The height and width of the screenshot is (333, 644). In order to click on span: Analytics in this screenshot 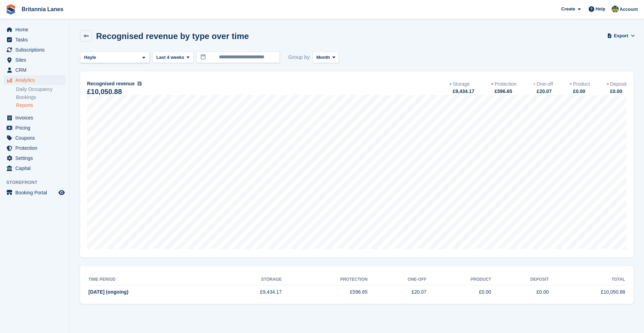, I will do `click(36, 80)`.